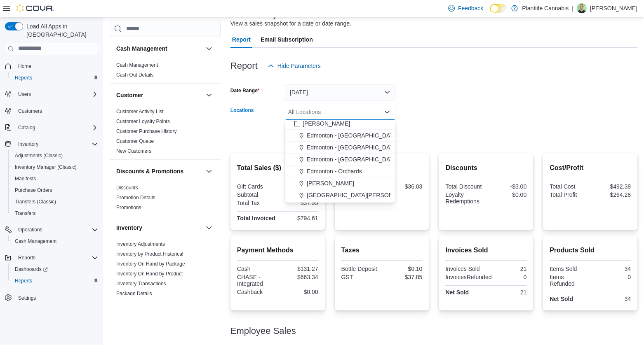 This screenshot has height=345, width=644. What do you see at coordinates (299, 187) in the screenshot?
I see `div: $0.00` at bounding box center [299, 187].